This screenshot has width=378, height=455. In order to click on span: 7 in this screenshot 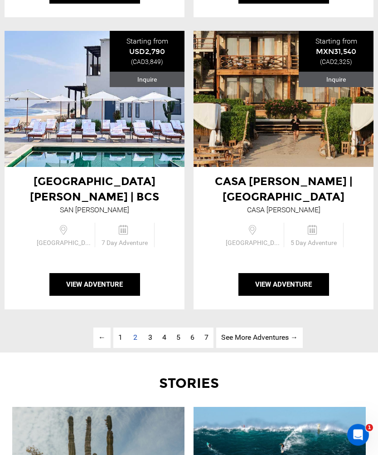, I will do `click(206, 338)`.